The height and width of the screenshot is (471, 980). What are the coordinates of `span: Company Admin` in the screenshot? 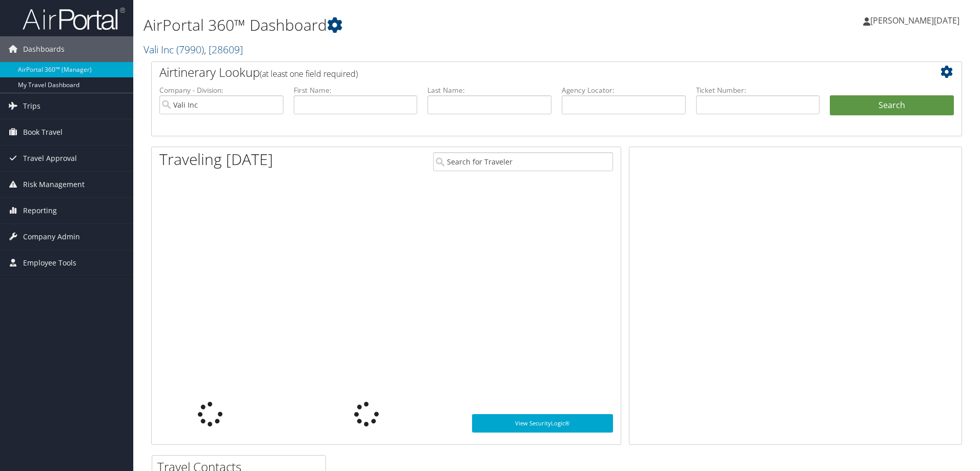 It's located at (51, 237).